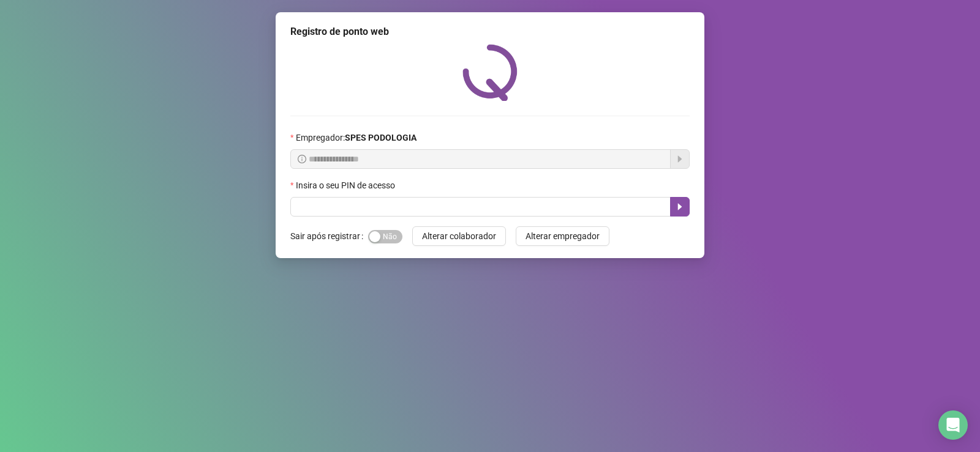 This screenshot has height=452, width=980. I want to click on span: Alterar colaborador, so click(459, 236).